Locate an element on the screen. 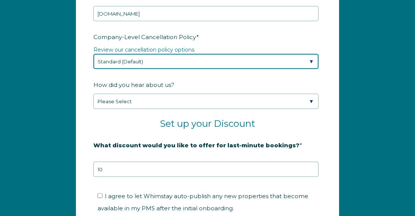 Image resolution: width=415 pixels, height=216 pixels. span: I agree to let Whimstay auto-publish any new properties that become available in my PMS after the... is located at coordinates (203, 202).